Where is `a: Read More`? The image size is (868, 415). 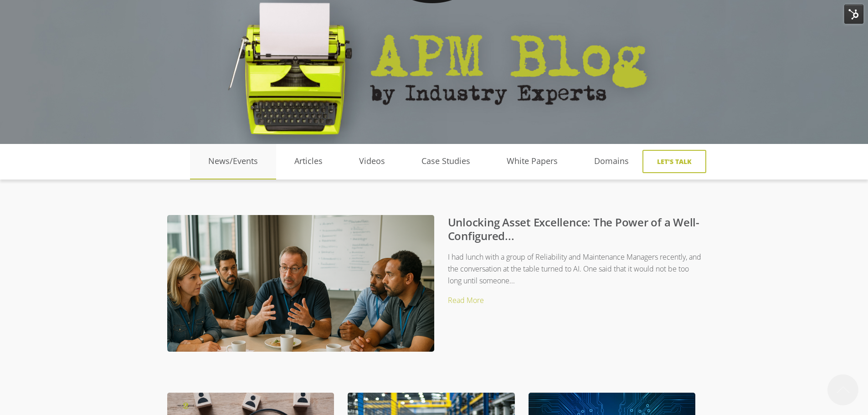 a: Read More is located at coordinates (466, 300).